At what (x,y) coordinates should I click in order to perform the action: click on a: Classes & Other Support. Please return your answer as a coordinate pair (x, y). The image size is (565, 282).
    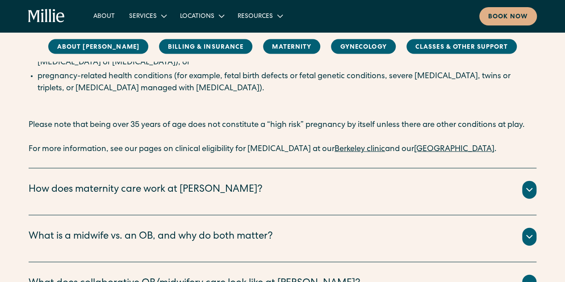
    Looking at the image, I should click on (462, 46).